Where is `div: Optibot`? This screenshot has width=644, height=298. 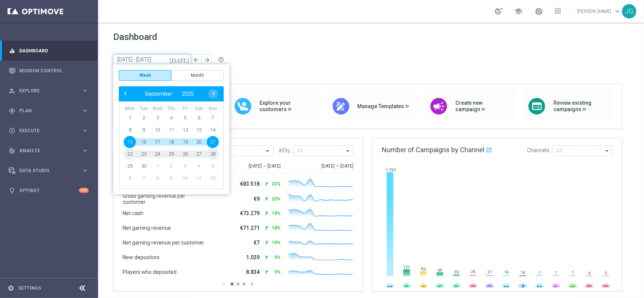 div: Optibot is located at coordinates (49, 190).